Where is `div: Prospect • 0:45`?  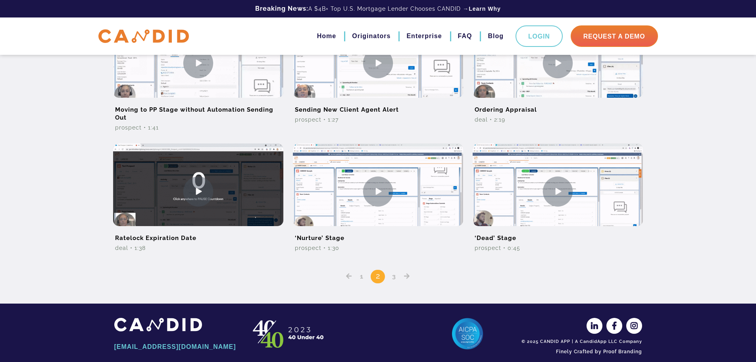
div: Prospect • 0:45 is located at coordinates (558, 248).